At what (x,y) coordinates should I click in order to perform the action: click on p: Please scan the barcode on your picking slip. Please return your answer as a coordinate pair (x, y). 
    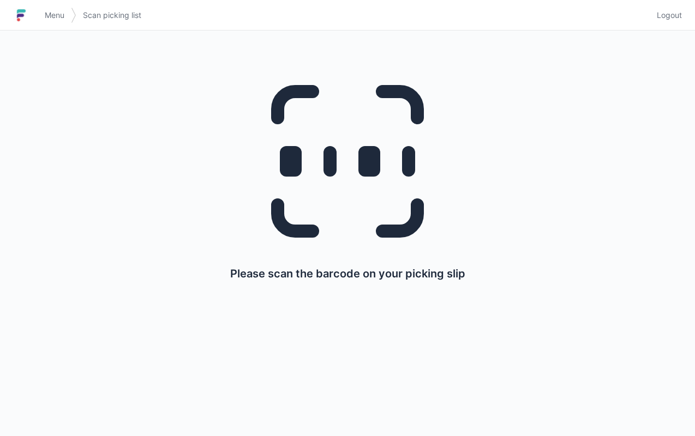
    Looking at the image, I should click on (347, 274).